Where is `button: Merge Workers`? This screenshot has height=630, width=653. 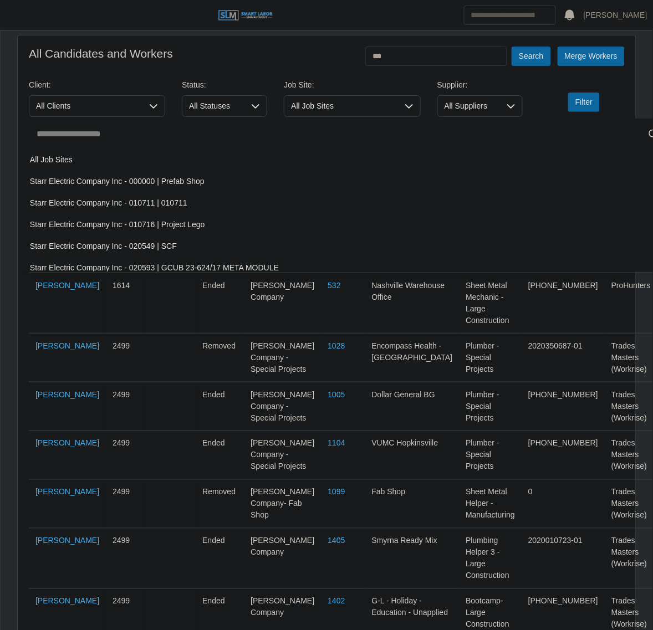
button: Merge Workers is located at coordinates (591, 56).